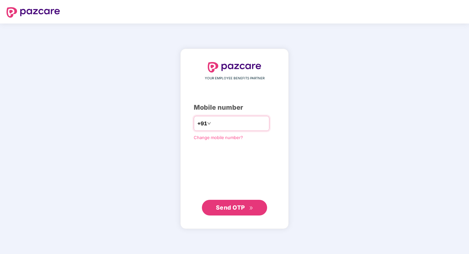  Describe the element at coordinates (235, 78) in the screenshot. I see `span: YOUR EMPLOYEE BENEFITS PARTNER` at that location.